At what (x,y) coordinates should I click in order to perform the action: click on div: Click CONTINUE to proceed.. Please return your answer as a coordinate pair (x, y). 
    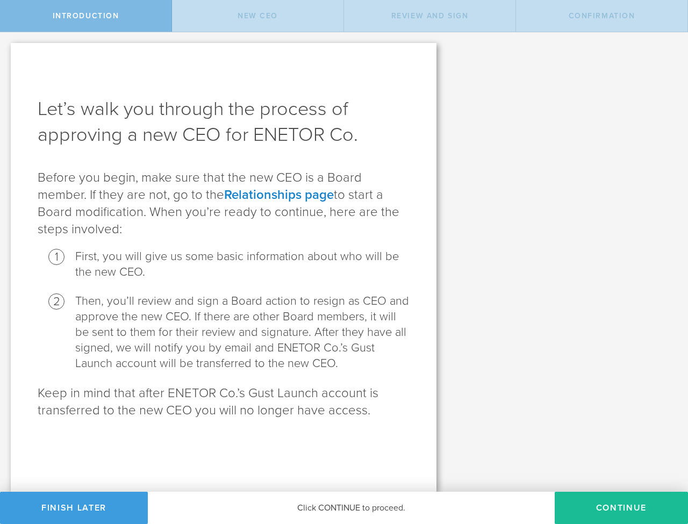
    Looking at the image, I should click on (351, 508).